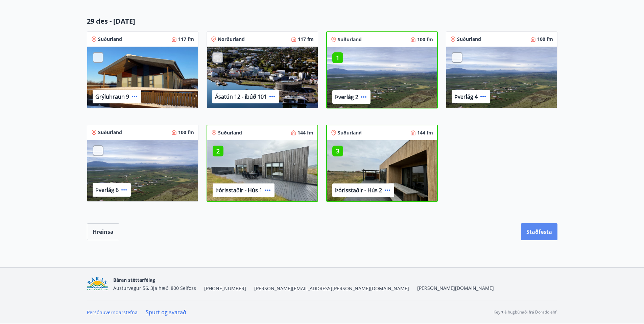 The image size is (644, 324). I want to click on button: Staðfesta, so click(540, 232).